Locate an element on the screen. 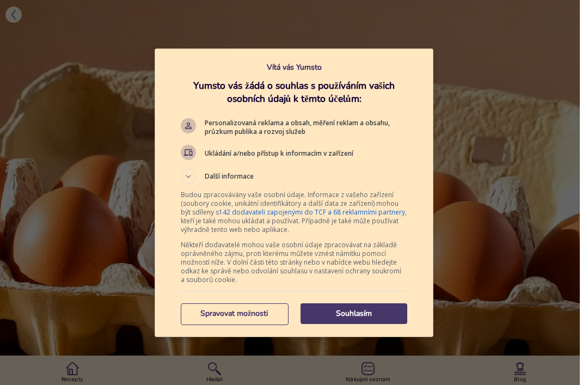 The height and width of the screenshot is (385, 588). span: Personalizovaná reklama a obsah, měření reklam a obsahu, průzkum publika a rozvoj služeb is located at coordinates (306, 127).